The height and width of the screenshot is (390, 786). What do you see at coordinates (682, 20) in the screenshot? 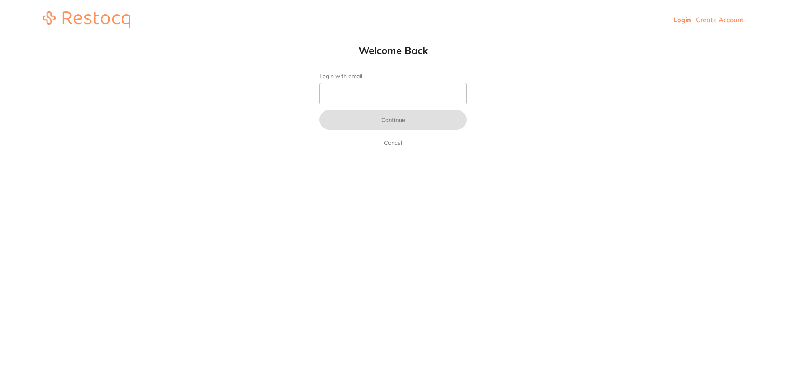
I see `a: Login` at bounding box center [682, 20].